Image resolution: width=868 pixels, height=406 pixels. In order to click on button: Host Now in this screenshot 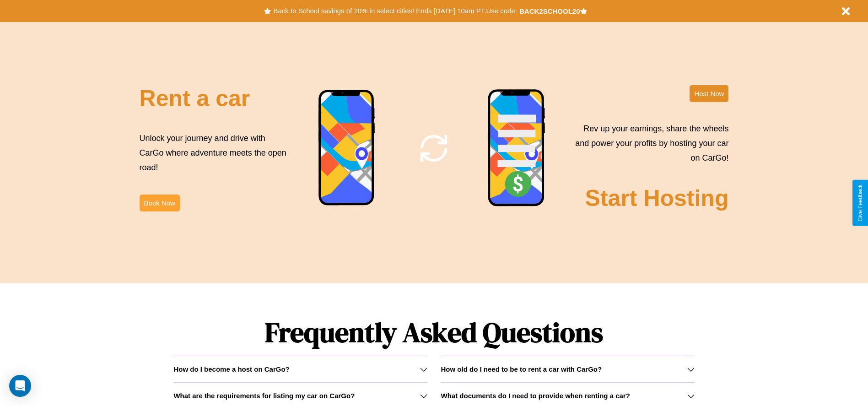, I will do `click(709, 93)`.